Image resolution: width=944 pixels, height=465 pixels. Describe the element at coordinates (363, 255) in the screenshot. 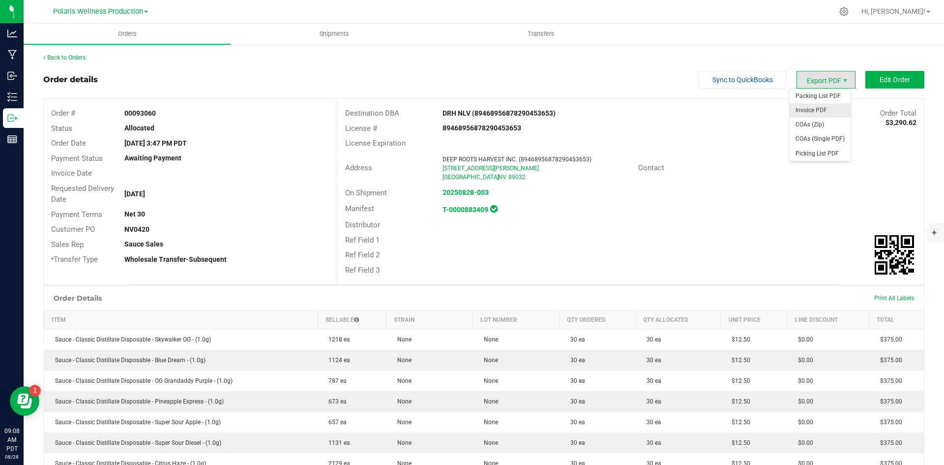

I see `span: Ref Field 2` at that location.